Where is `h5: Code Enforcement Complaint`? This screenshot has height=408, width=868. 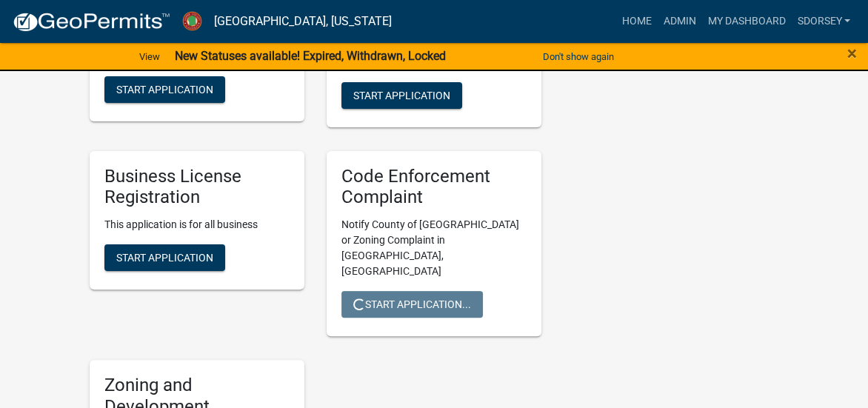 h5: Code Enforcement Complaint is located at coordinates (434, 187).